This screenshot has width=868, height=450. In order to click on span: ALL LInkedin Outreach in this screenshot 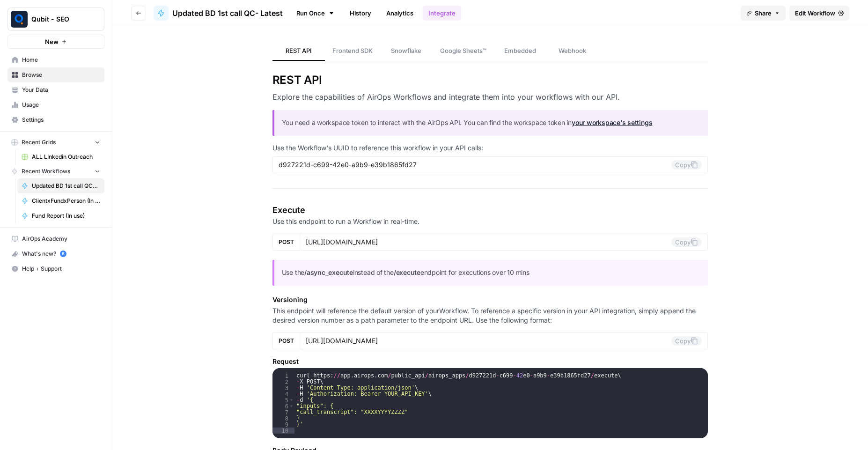, I will do `click(66, 157)`.